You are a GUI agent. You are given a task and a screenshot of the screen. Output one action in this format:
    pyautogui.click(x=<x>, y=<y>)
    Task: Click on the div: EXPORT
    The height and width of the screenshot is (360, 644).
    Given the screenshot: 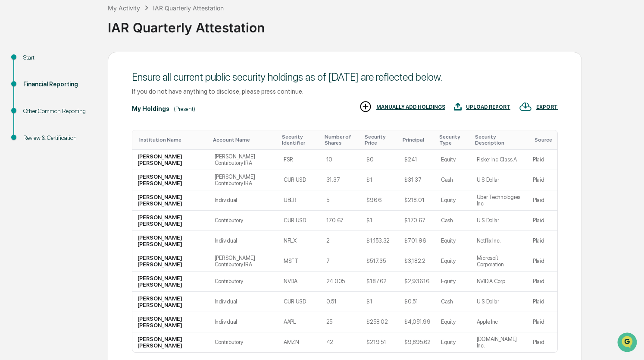 What is the action you would take?
    pyautogui.click(x=547, y=107)
    